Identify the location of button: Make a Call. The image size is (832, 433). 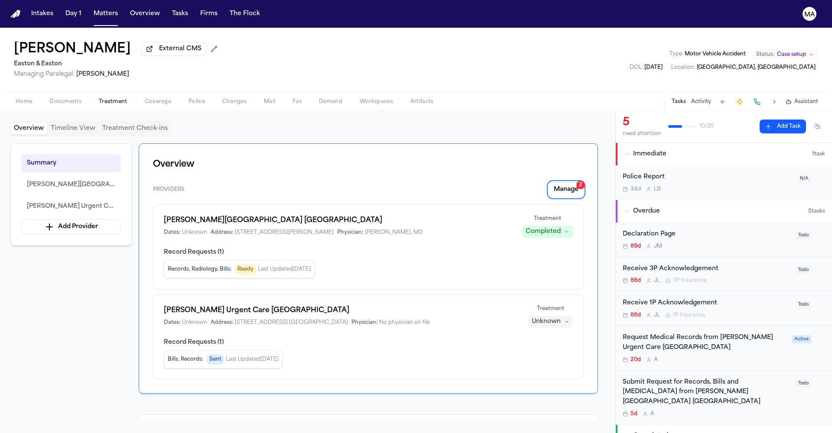
(757, 102).